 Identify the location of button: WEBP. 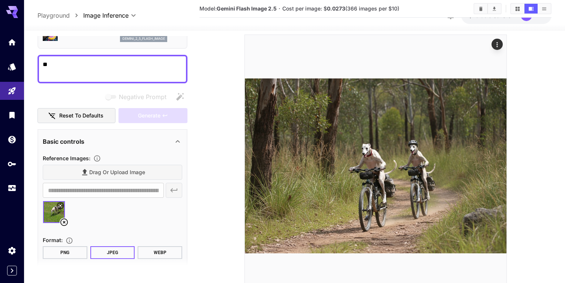
(160, 252).